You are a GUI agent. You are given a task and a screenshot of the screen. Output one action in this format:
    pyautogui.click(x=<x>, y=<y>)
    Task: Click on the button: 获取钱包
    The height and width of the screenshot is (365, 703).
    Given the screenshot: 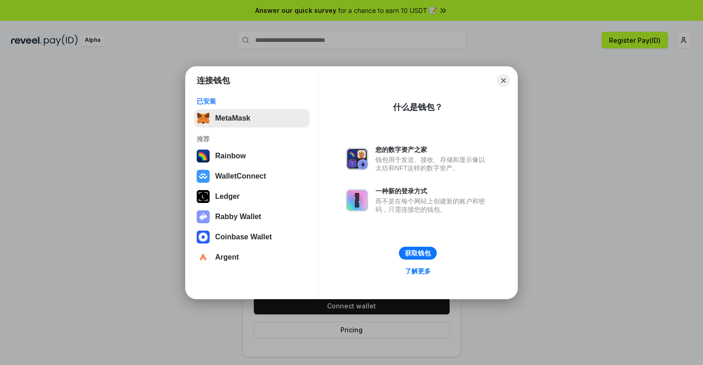 What is the action you would take?
    pyautogui.click(x=418, y=253)
    